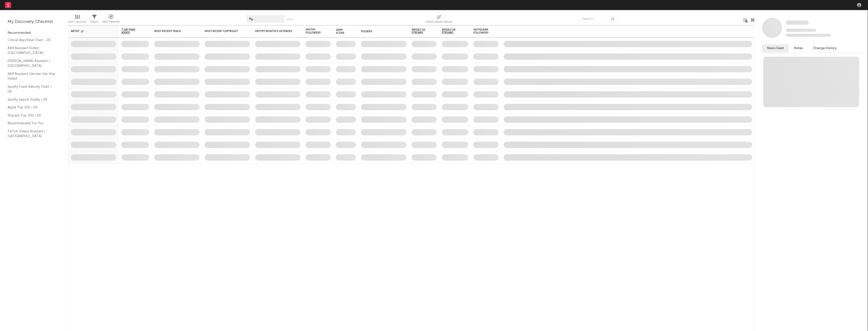 The image size is (868, 331). What do you see at coordinates (34, 33) in the screenshot?
I see `div: Recommended` at bounding box center [34, 33].